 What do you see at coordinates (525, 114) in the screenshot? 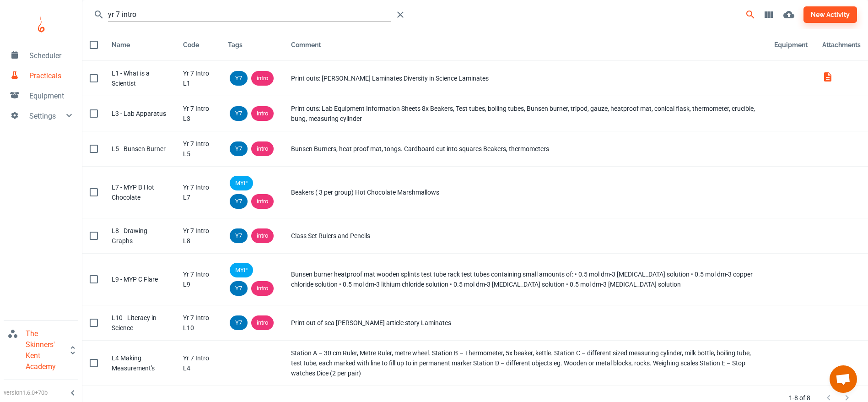
I see `div: Print outs: Lab Equipment Information Sheets 8x Beakers, Test tubes, boiling tubes, Bunsen burner...` at bounding box center [525, 114].